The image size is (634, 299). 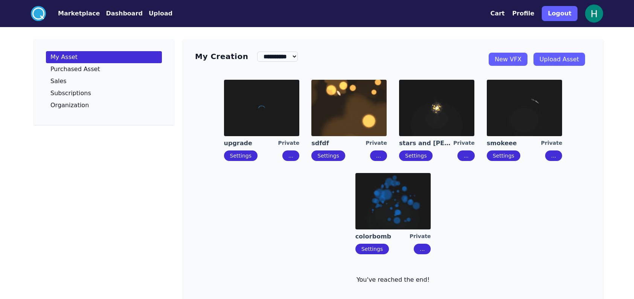 What do you see at coordinates (70, 105) in the screenshot?
I see `p: Organization` at bounding box center [70, 105].